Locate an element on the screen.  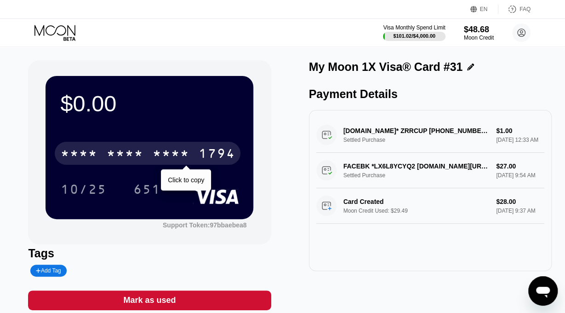
div: Moon Credit is located at coordinates (479, 38).